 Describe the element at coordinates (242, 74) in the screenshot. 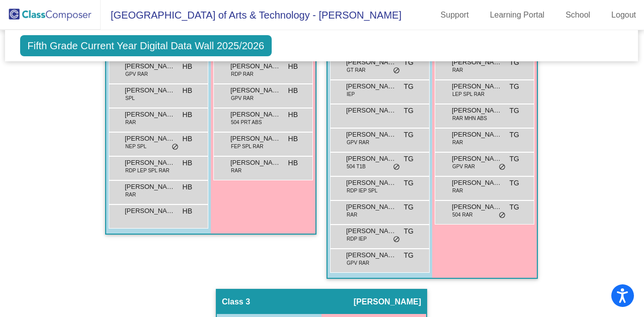

I see `span: RDP RAR` at that location.